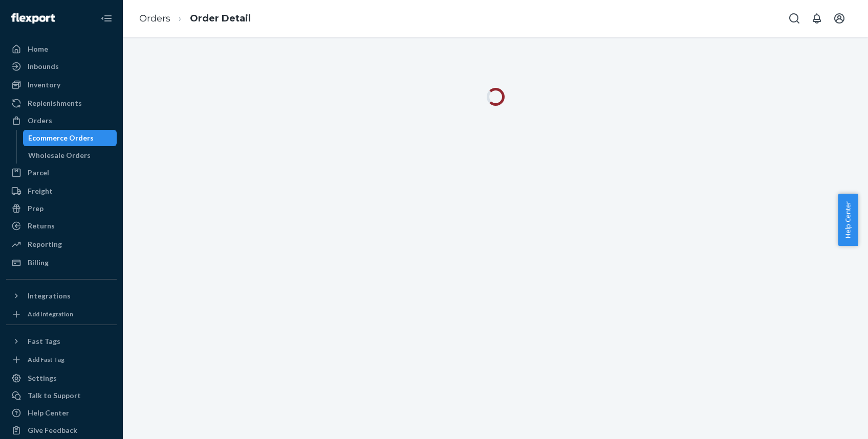 The height and width of the screenshot is (439, 868). What do you see at coordinates (61, 192) in the screenshot?
I see `a: Freight` at bounding box center [61, 192].